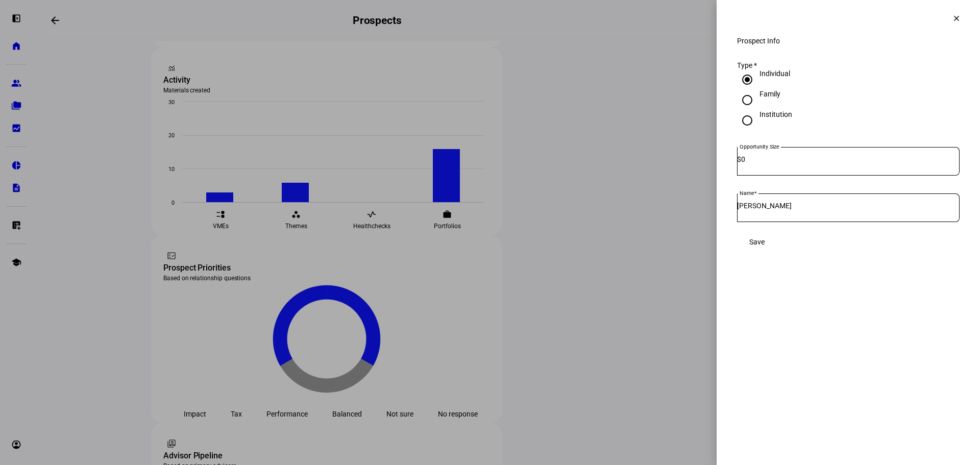 Image resolution: width=980 pixels, height=465 pixels. Describe the element at coordinates (848, 65) in the screenshot. I see `div: Type *` at that location.